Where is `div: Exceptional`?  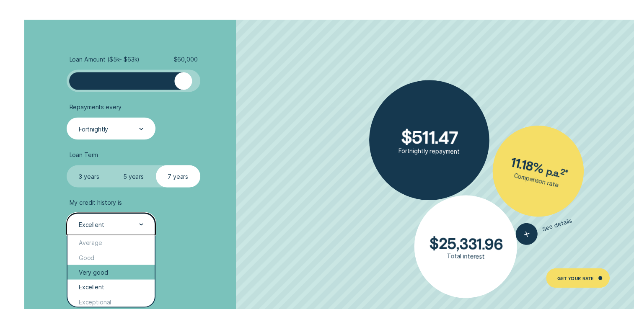
div: Exceptional is located at coordinates (111, 302).